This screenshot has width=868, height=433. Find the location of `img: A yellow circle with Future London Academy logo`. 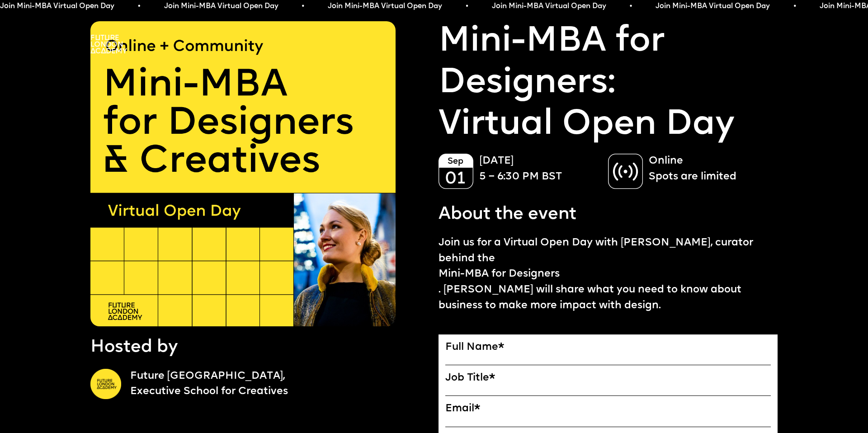

img: A yellow circle with Future London Academy logo is located at coordinates (106, 384).